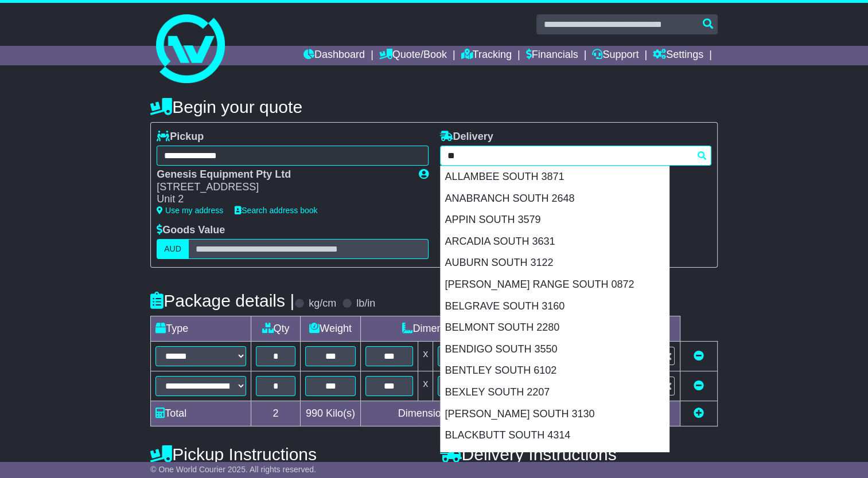 The image size is (868, 478). Describe the element at coordinates (555, 177) in the screenshot. I see `div: ALLAMBEE SOUTH 3871` at that location.